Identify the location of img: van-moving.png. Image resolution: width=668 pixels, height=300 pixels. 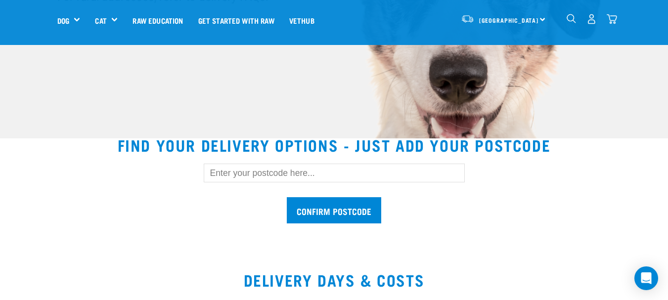
(468, 19).